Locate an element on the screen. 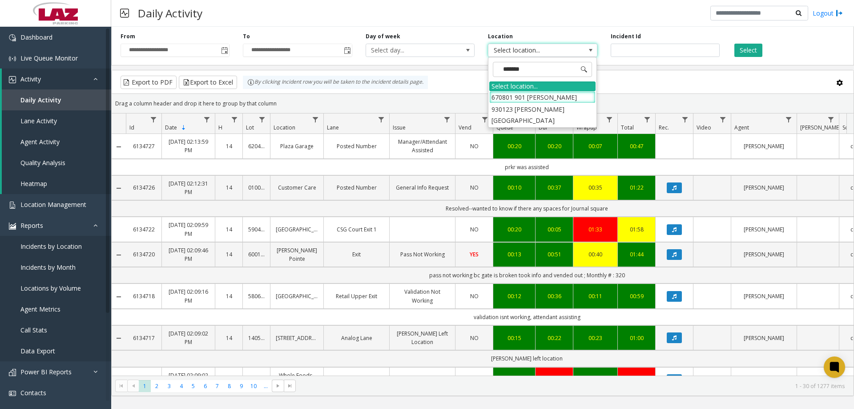  a: 01:00 is located at coordinates (636, 338).